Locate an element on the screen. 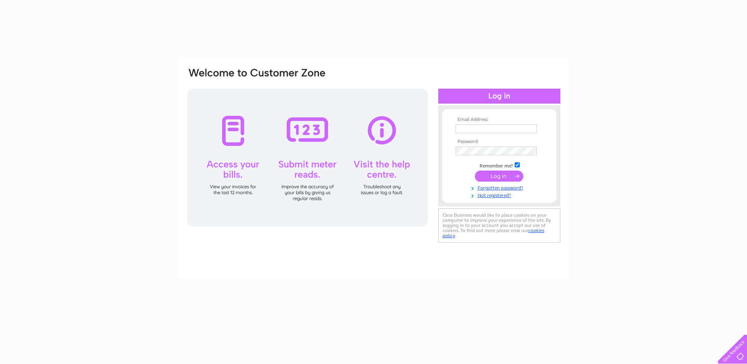 This screenshot has width=747, height=364. div: Clear Business would like to place cookies on your computer to improve your experience of the sit... is located at coordinates (499, 225).